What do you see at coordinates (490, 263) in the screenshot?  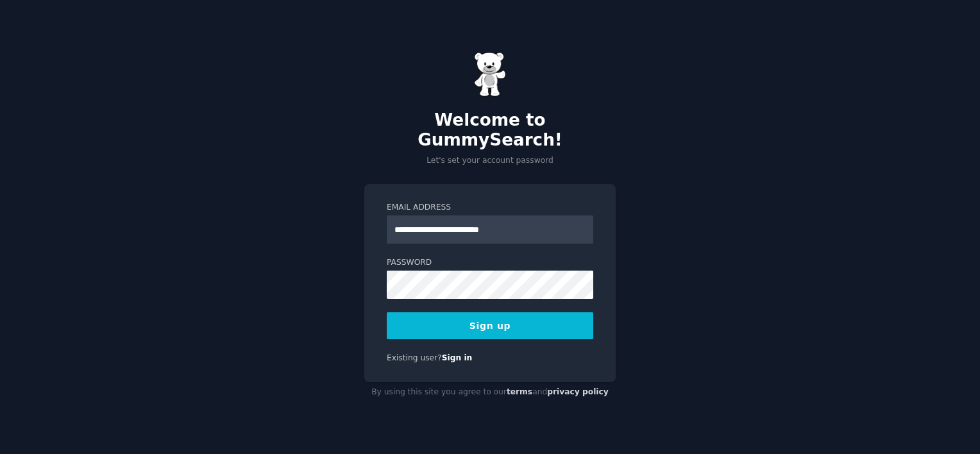 I see `label: Password` at bounding box center [490, 263].